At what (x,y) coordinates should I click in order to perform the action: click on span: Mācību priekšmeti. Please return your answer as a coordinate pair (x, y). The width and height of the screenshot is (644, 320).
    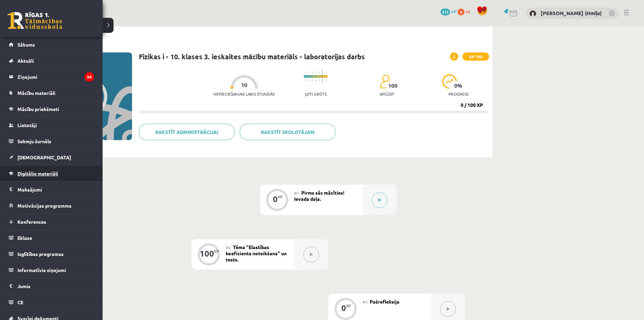
    Looking at the image, I should click on (39, 109).